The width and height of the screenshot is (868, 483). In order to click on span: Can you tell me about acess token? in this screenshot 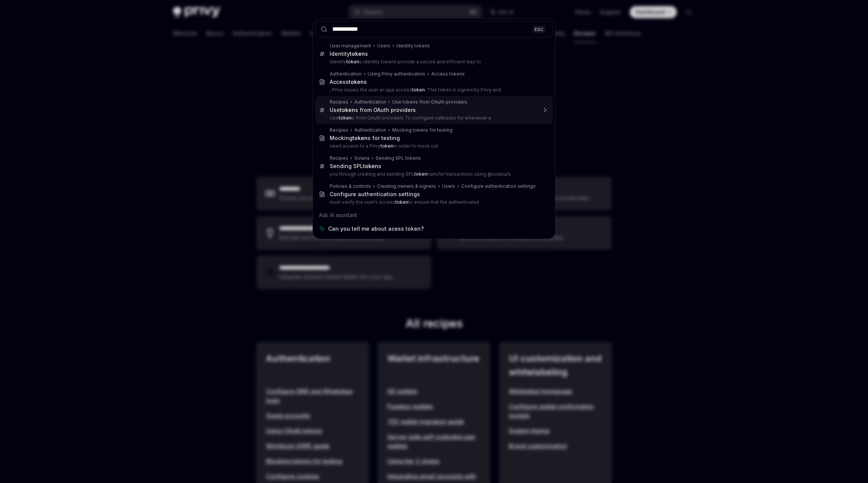, I will do `click(376, 229)`.